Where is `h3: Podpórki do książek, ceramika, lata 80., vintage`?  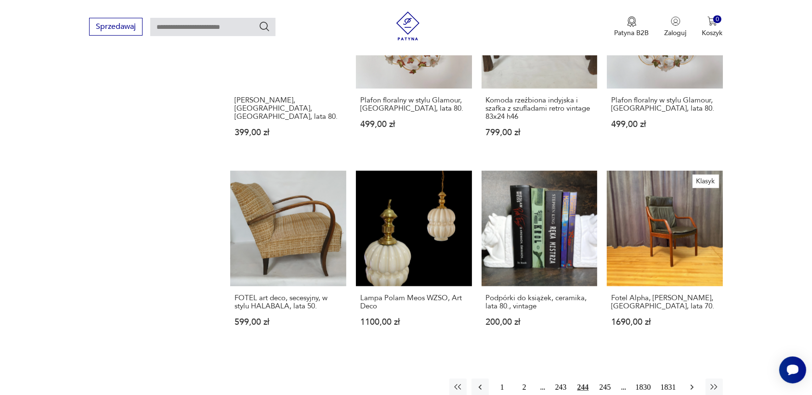
h3: Podpórki do książek, ceramika, lata 80., vintage is located at coordinates (539, 302).